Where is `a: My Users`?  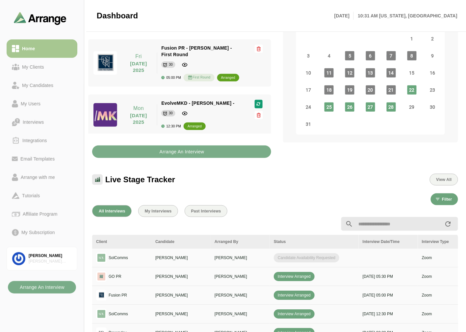 a: My Users is located at coordinates (42, 104).